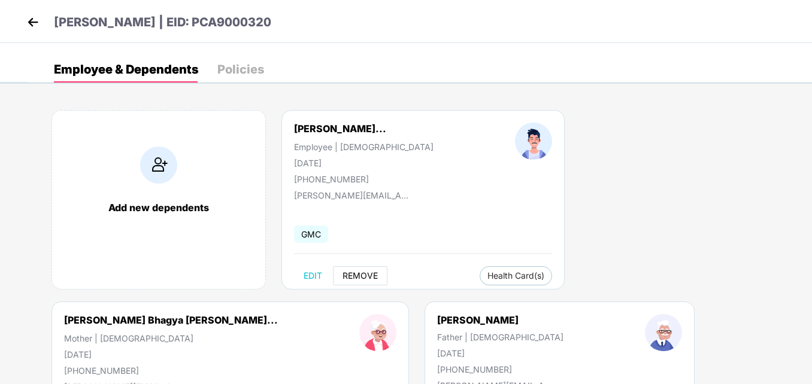  Describe the element at coordinates (159, 208) in the screenshot. I see `div: Add new dependents` at that location.